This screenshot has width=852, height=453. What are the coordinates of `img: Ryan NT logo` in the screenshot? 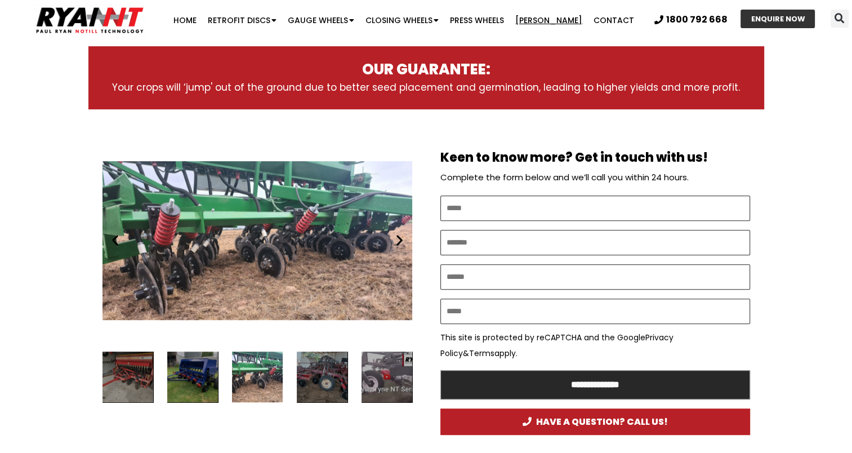 It's located at (90, 20).